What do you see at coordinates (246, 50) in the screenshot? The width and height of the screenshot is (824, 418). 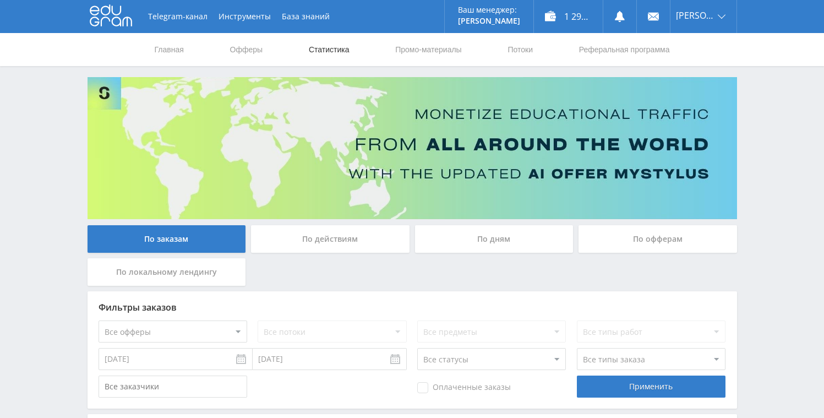 I see `a: Офферы` at bounding box center [246, 50].